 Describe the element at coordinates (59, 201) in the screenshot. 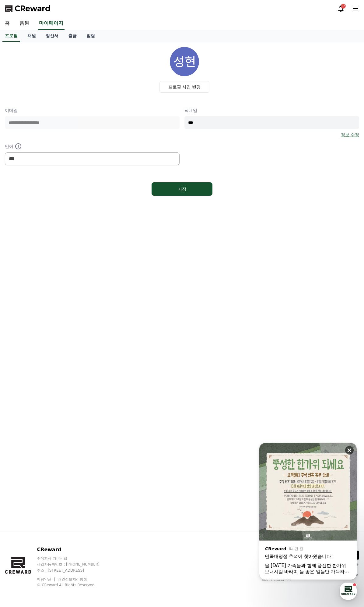

I see `a: 대화` at that location.